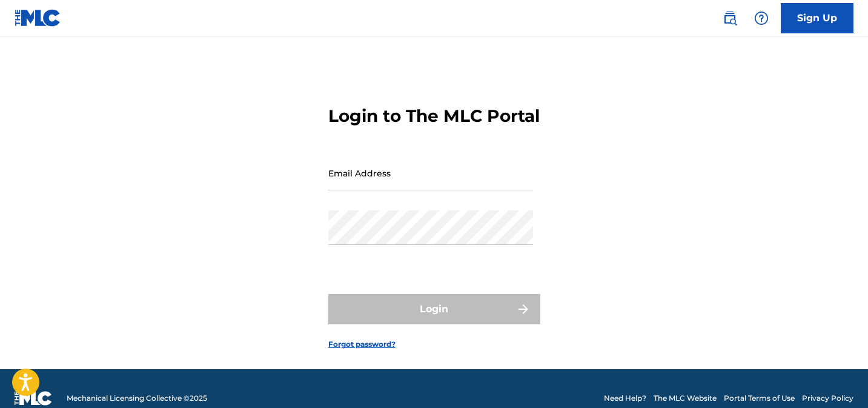  What do you see at coordinates (817, 18) in the screenshot?
I see `a: Sign Up` at bounding box center [817, 18].